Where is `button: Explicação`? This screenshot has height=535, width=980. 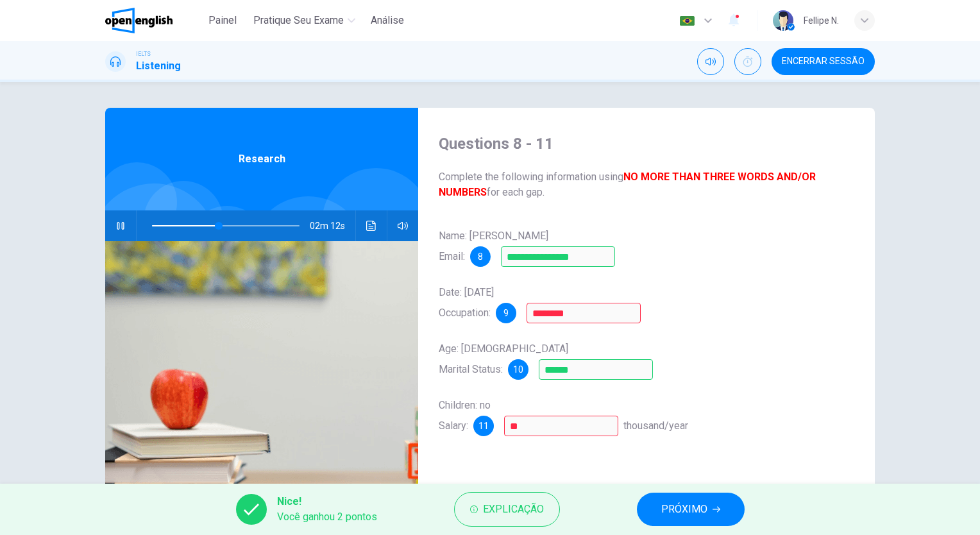 button: Explicação is located at coordinates (507, 509).